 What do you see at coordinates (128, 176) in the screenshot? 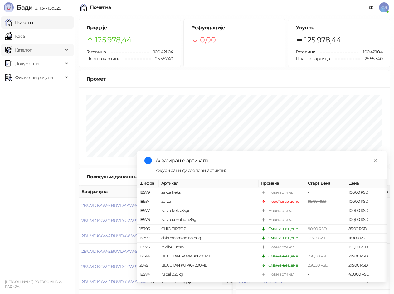
I see `div: Последњи данашњи рачуни` at bounding box center [128, 176].